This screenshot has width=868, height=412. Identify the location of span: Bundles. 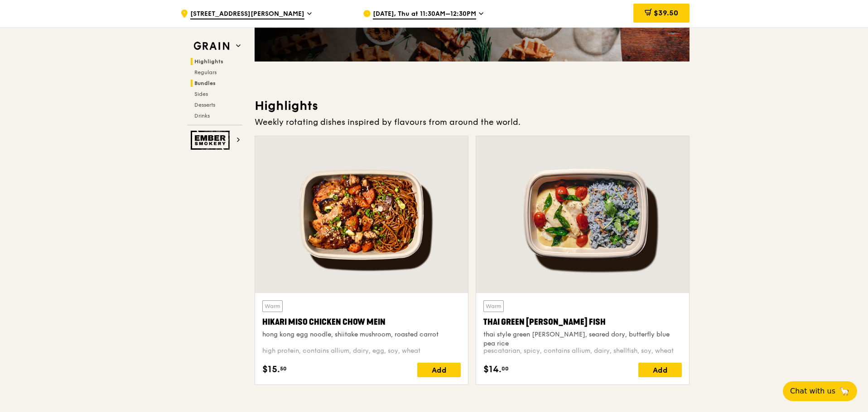
(205, 83).